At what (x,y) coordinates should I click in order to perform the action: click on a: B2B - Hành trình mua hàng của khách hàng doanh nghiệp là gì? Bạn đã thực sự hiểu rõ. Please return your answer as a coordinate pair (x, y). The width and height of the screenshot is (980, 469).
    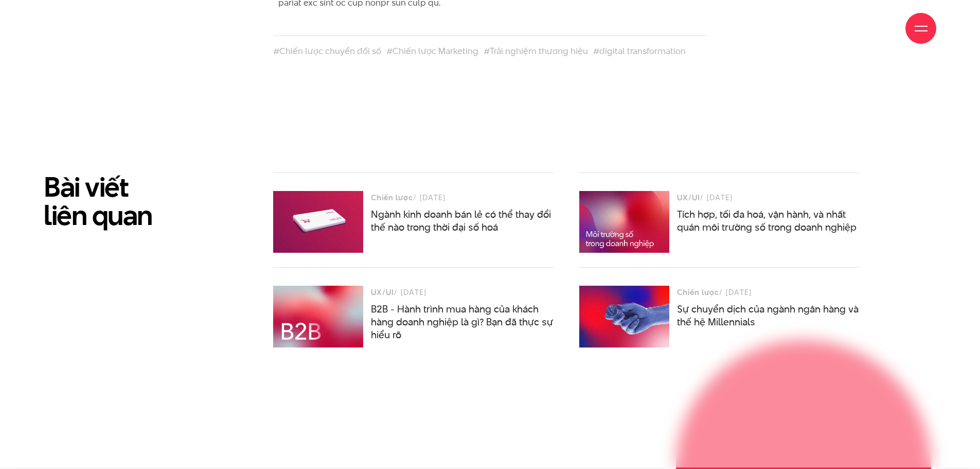
    Looking at the image, I should click on (462, 321).